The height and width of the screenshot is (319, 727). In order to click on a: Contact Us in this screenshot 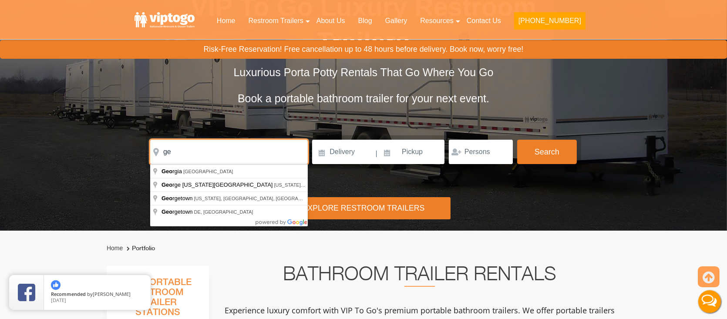, I will do `click(484, 21)`.